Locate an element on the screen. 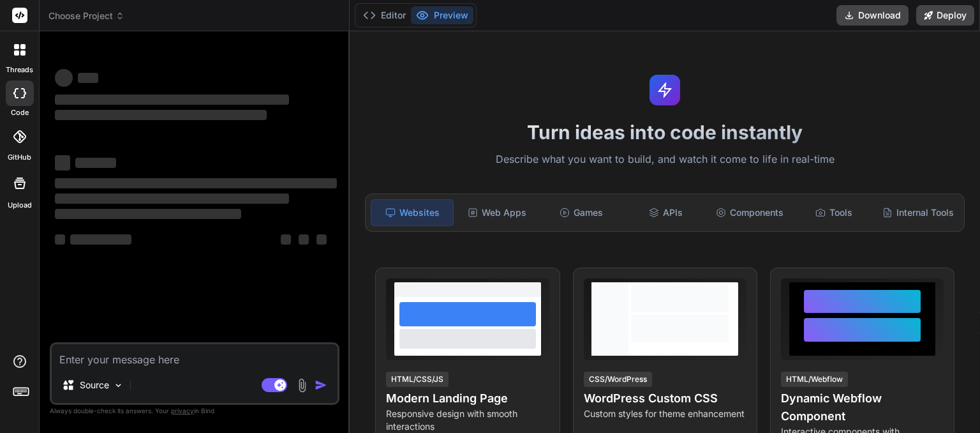  div: HTML/CSS/JS is located at coordinates (418, 379).